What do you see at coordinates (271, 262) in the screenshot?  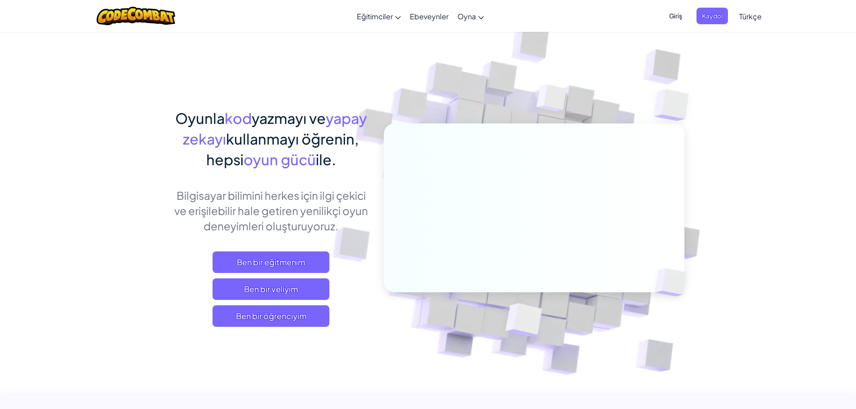 I see `span: Ben bir eğitmenim` at bounding box center [271, 262].